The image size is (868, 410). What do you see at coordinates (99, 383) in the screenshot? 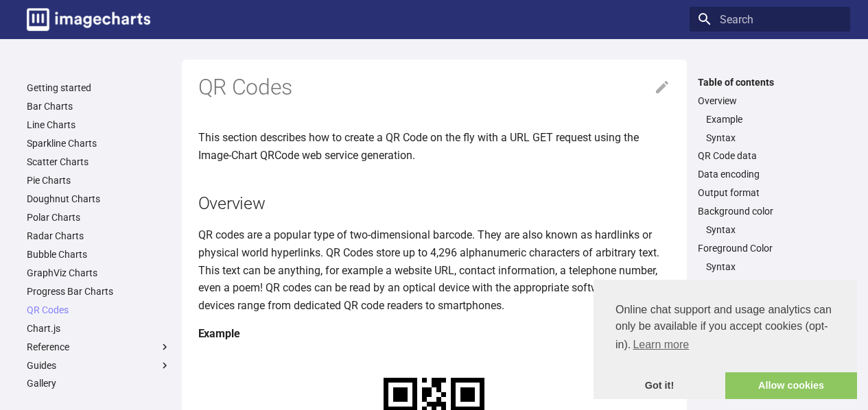
I see `a: Gallery` at bounding box center [99, 383].